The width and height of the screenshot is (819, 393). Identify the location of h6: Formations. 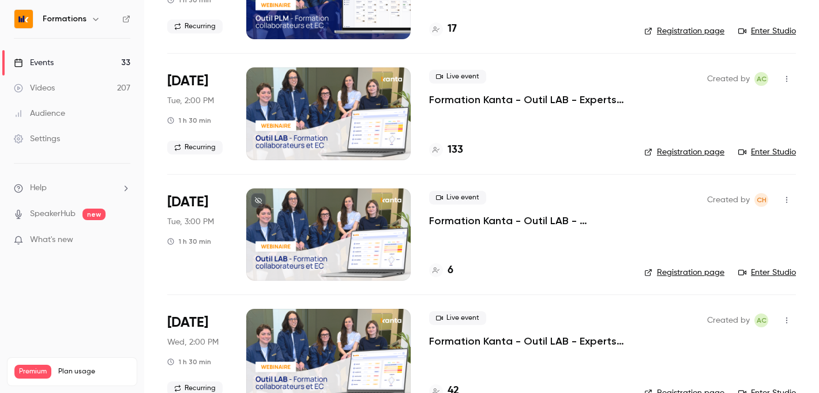
(65, 19).